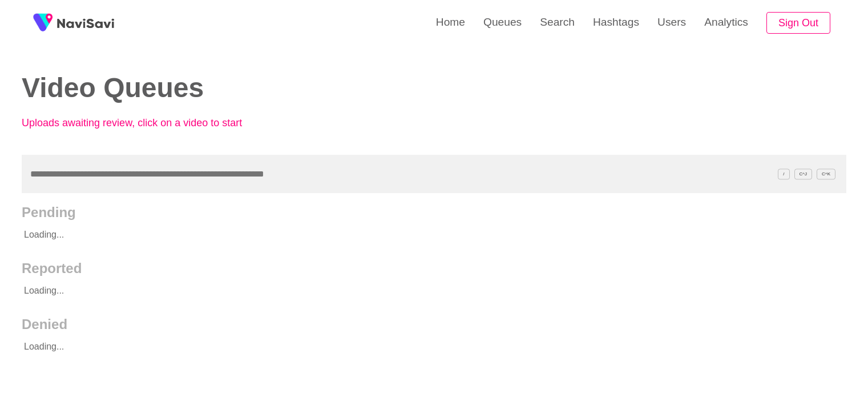  What do you see at coordinates (219, 88) in the screenshot?
I see `h2: Video Queues` at bounding box center [219, 88].